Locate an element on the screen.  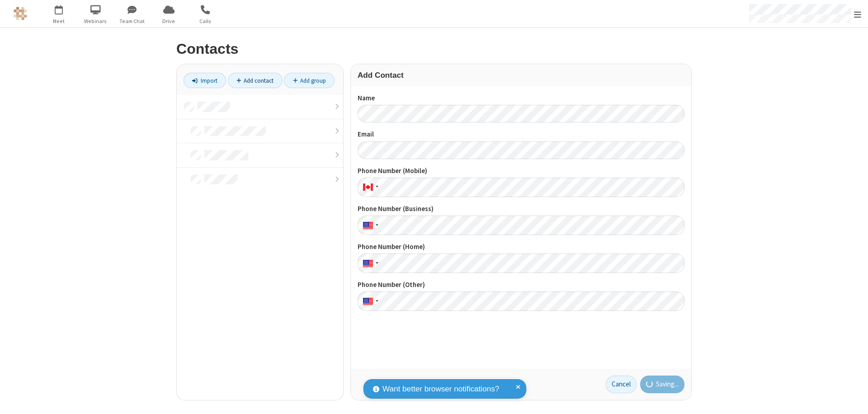
label: Email is located at coordinates (521, 134).